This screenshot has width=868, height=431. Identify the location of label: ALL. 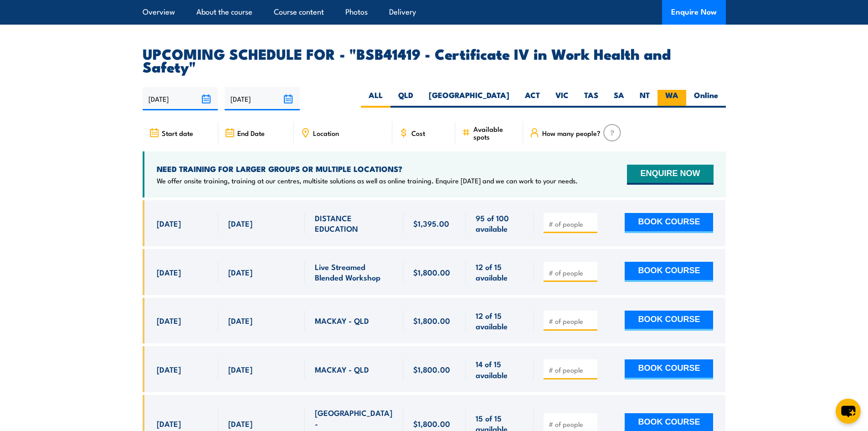
(375, 98).